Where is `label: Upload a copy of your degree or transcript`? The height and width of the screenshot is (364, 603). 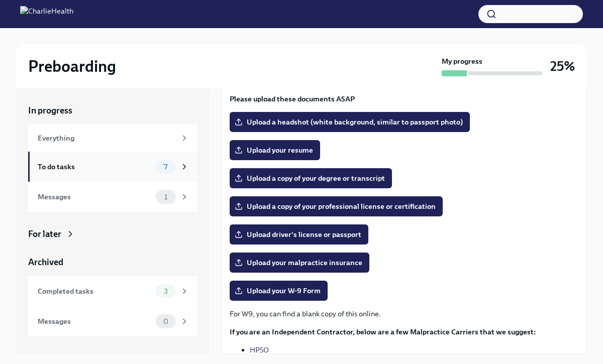 label: Upload a copy of your degree or transcript is located at coordinates (310, 178).